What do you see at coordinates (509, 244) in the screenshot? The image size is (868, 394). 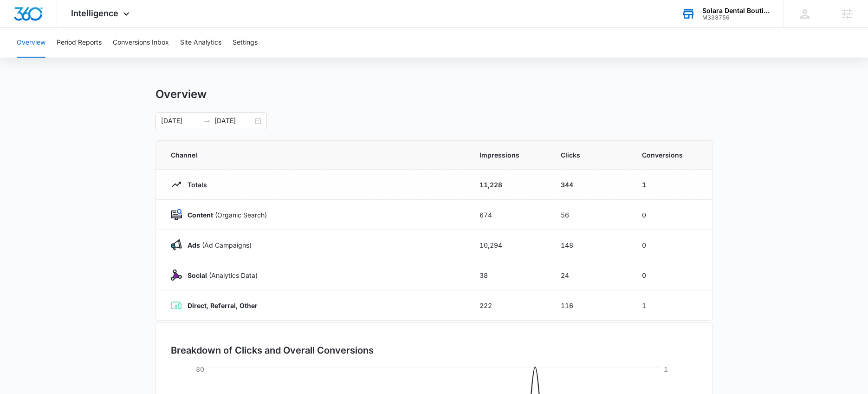 I see `td: 10,294` at bounding box center [509, 244].